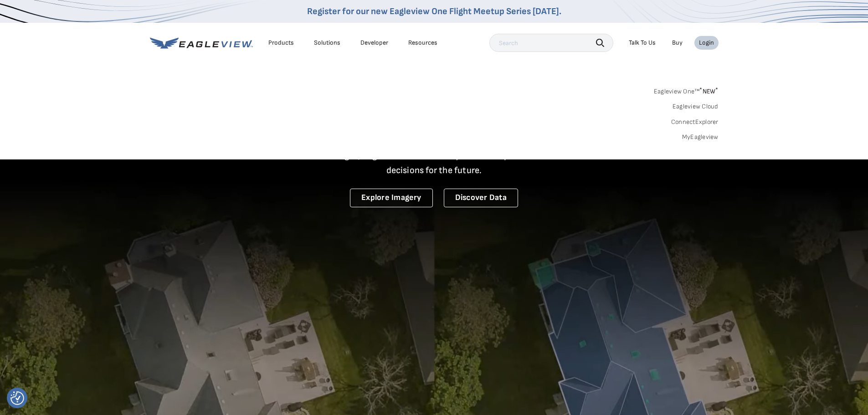  What do you see at coordinates (695, 107) in the screenshot?
I see `a: Eagleview Cloud` at bounding box center [695, 107].